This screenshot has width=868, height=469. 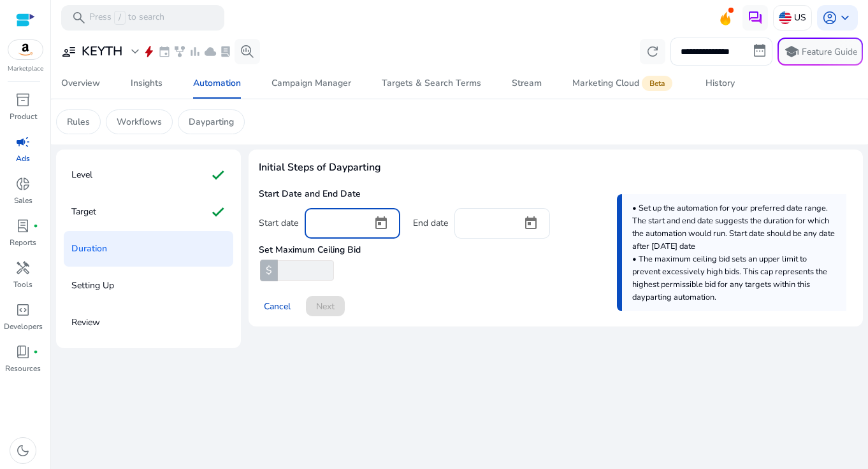 I want to click on div: End date, so click(x=430, y=223).